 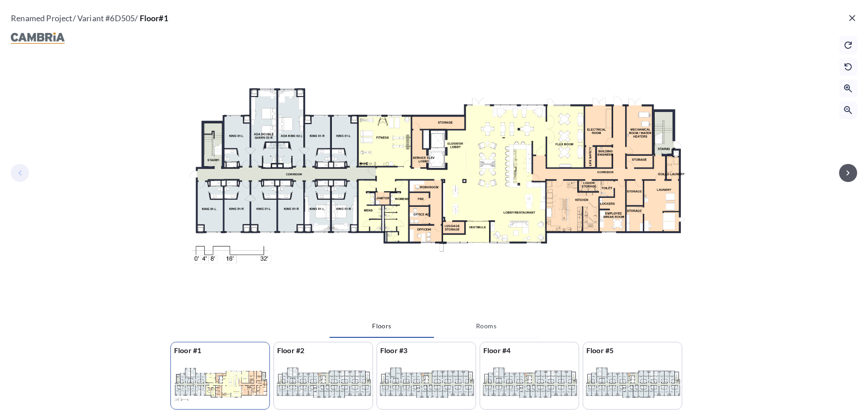 What do you see at coordinates (220, 350) in the screenshot?
I see `p: Floor #1` at bounding box center [220, 350].